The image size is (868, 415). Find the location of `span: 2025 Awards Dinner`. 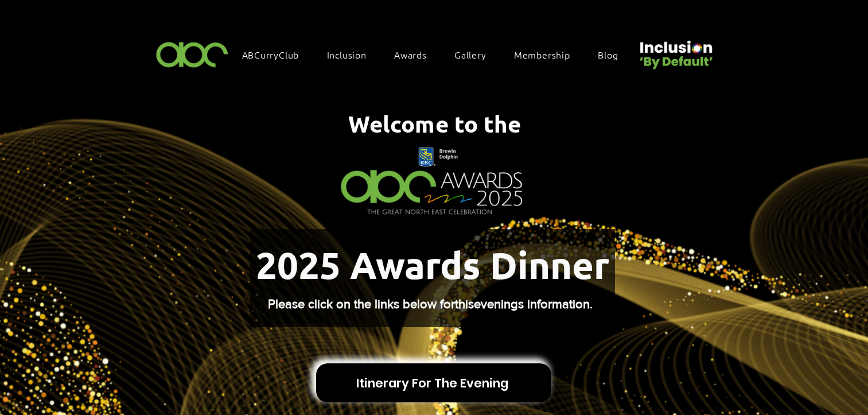

span: 2025 Awards Dinner is located at coordinates (433, 265).